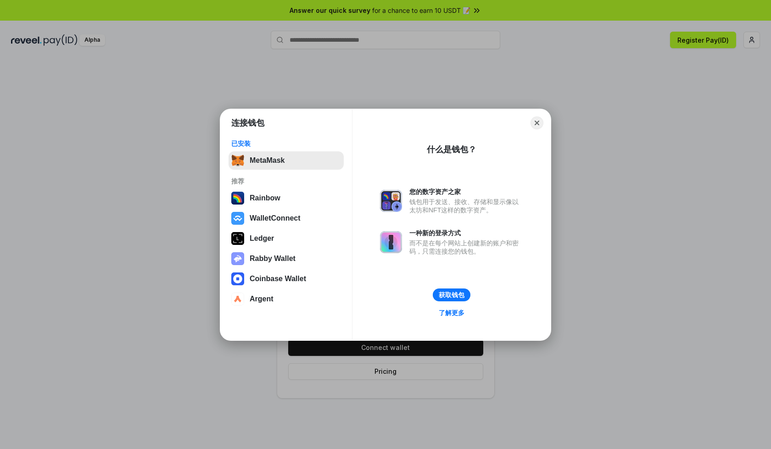 This screenshot has height=449, width=771. Describe the element at coordinates (286, 181) in the screenshot. I see `div: 推荐` at that location.